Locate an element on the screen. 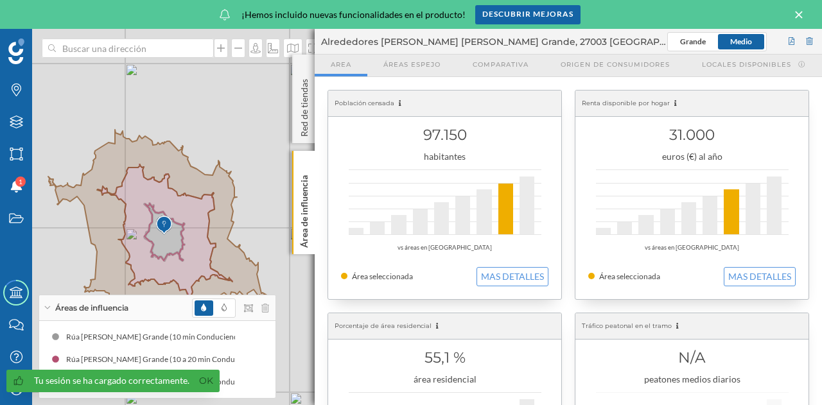  span: Grande is located at coordinates (693, 41).